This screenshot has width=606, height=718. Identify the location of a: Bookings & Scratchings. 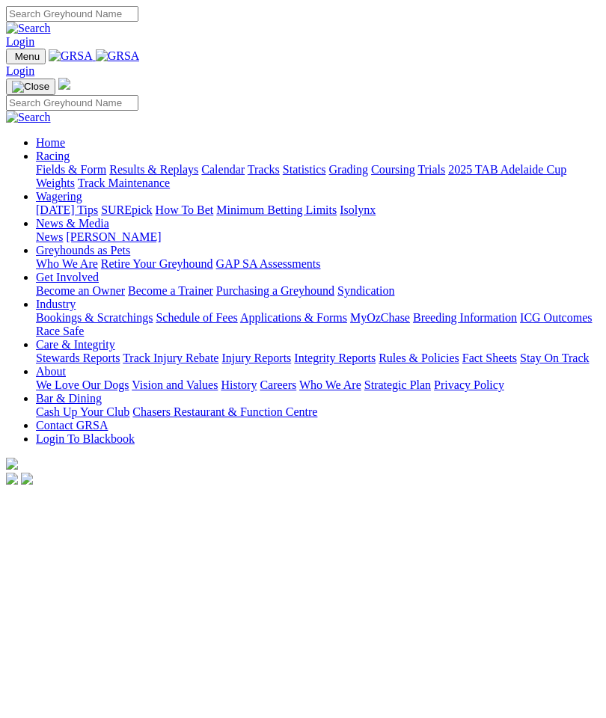
(94, 317).